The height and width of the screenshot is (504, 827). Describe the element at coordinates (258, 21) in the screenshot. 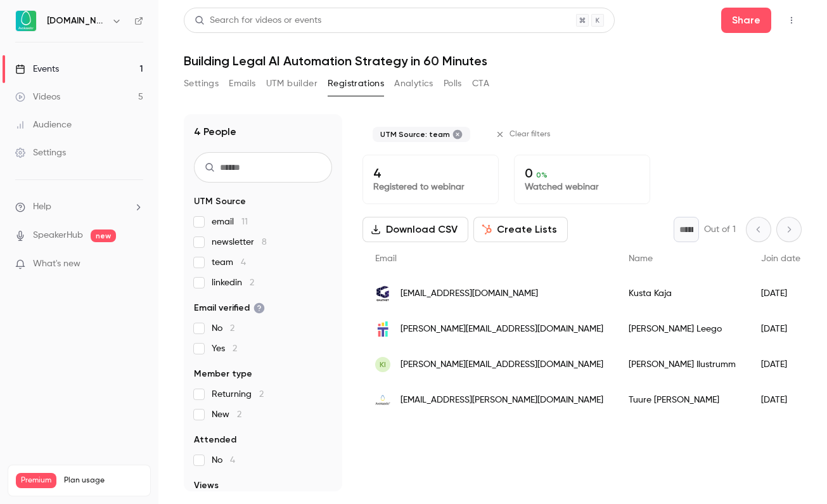

I see `div: Search for videos or events` at that location.